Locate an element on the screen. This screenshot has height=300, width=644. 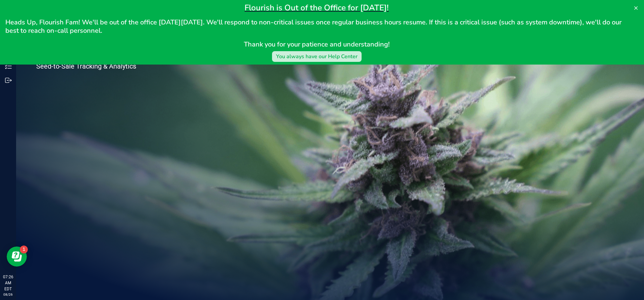
span: 1 is located at coordinates (4, 4).